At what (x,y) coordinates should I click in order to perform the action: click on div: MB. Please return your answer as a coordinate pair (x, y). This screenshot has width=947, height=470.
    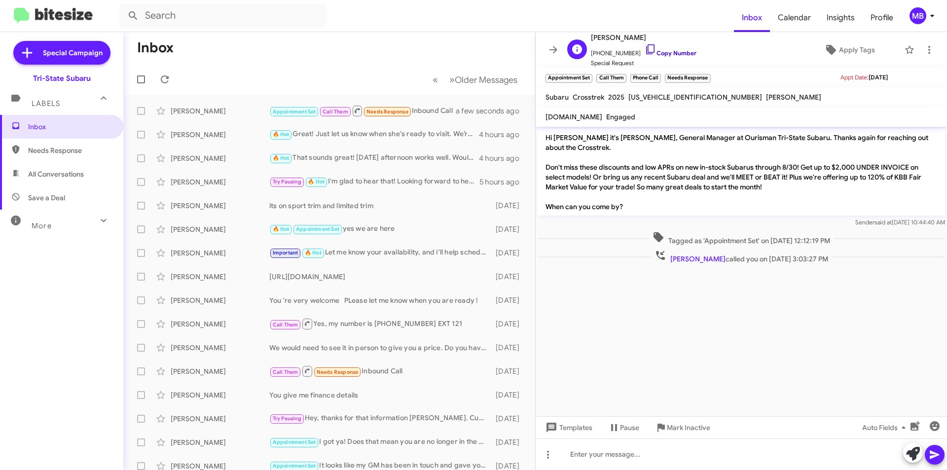
    Looking at the image, I should click on (917, 16).